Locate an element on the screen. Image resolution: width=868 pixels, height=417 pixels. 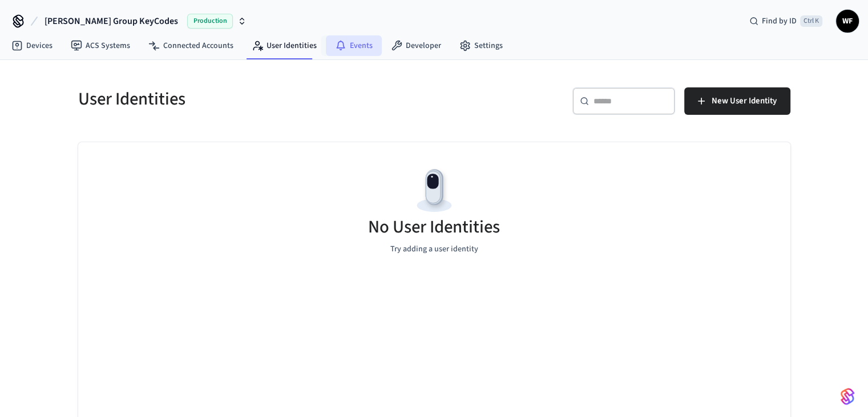
a: ACS Systems is located at coordinates (101, 46).